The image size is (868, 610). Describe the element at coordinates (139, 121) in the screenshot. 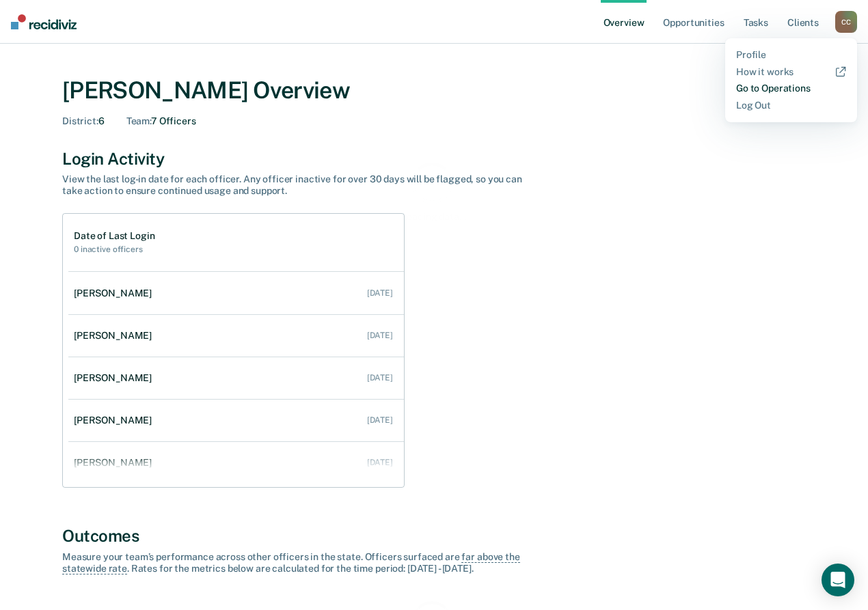

I see `span: Team :` at that location.